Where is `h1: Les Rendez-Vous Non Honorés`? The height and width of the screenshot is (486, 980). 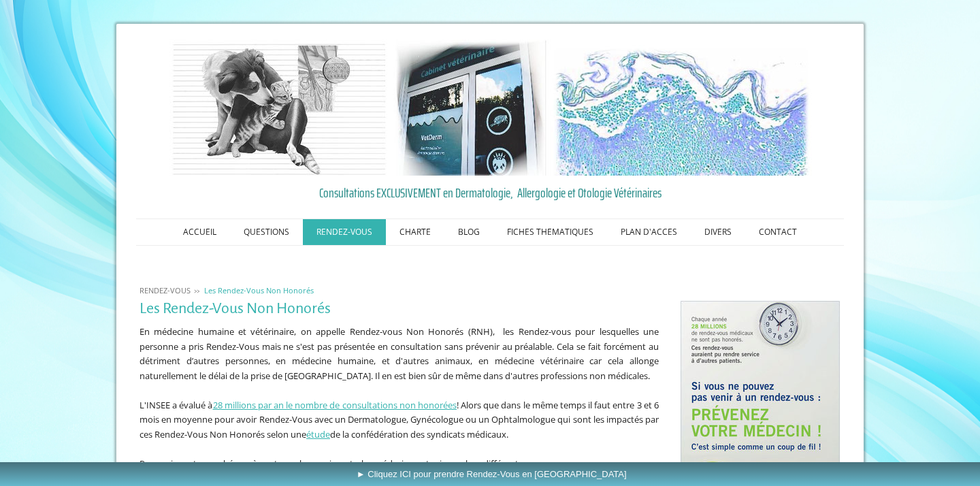 h1: Les Rendez-Vous Non Honorés is located at coordinates (399, 308).